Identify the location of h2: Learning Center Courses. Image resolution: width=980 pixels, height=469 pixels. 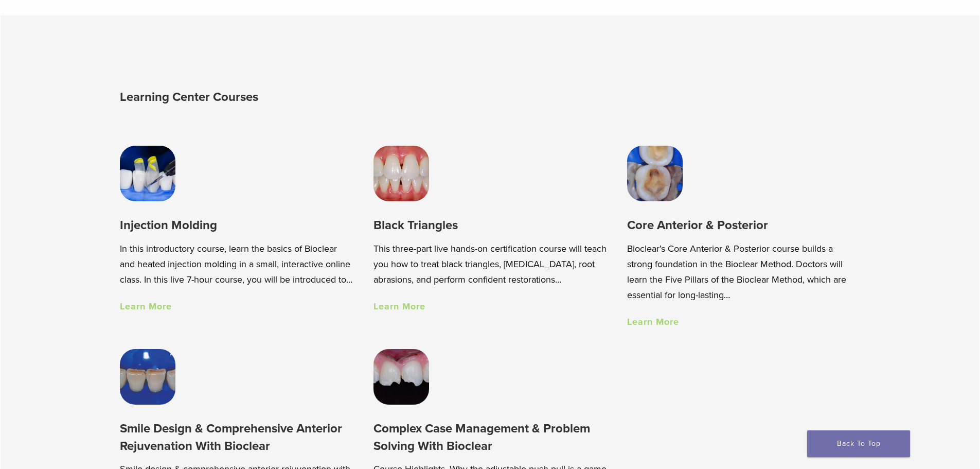
(306, 97).